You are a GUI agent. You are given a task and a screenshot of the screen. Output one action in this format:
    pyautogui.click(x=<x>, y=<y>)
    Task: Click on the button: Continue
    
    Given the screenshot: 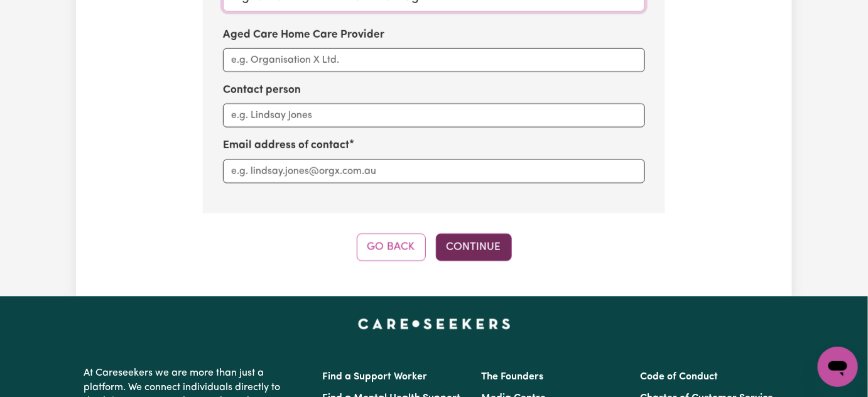 What is the action you would take?
    pyautogui.click(x=474, y=247)
    